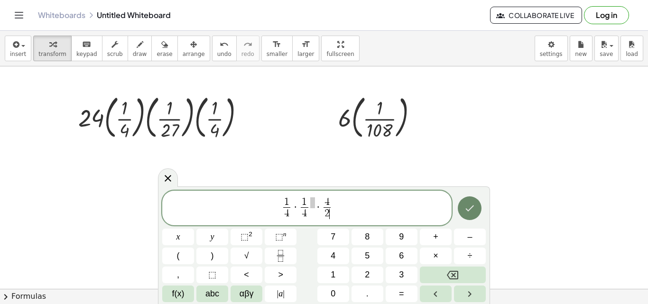 The width and height of the screenshot is (648, 304). I want to click on span: fullscreen, so click(340, 54).